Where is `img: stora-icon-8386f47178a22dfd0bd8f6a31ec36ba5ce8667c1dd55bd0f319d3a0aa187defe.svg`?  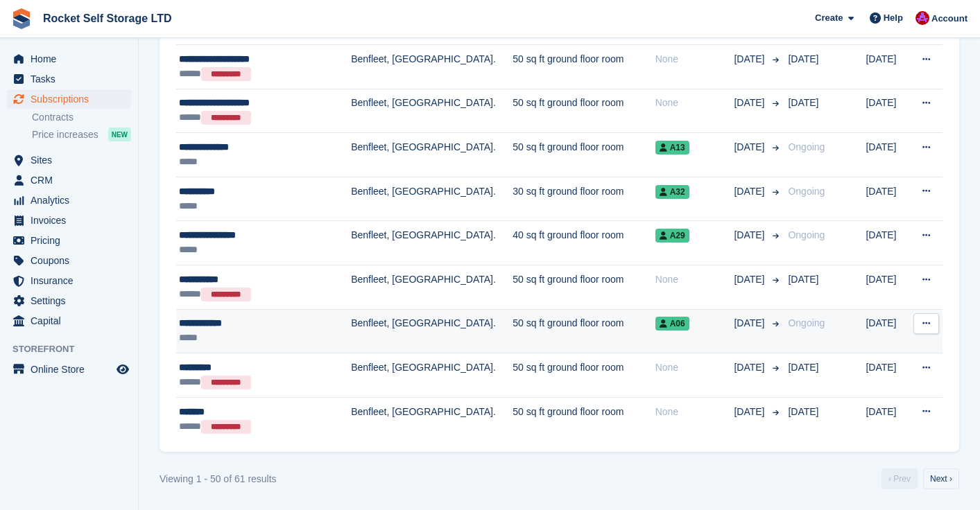 img: stora-icon-8386f47178a22dfd0bd8f6a31ec36ba5ce8667c1dd55bd0f319d3a0aa187defe.svg is located at coordinates (22, 19).